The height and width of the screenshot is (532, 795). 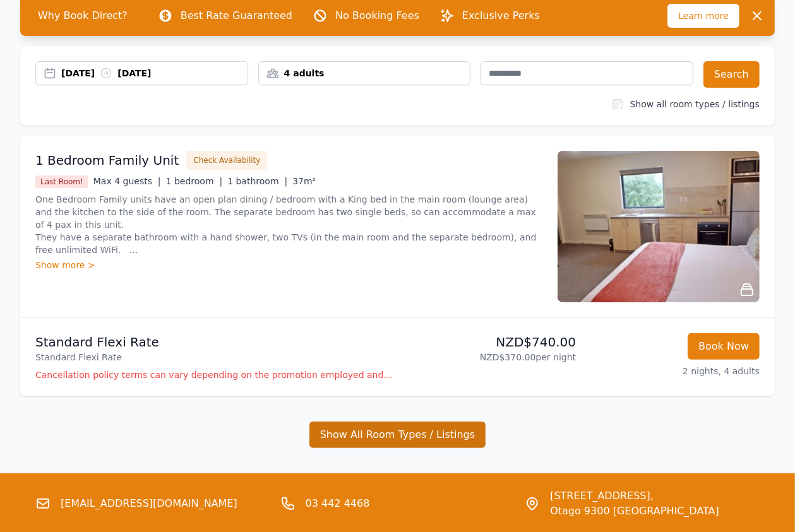 What do you see at coordinates (673, 371) in the screenshot?
I see `p: 2 nights, 4 adults` at bounding box center [673, 371].